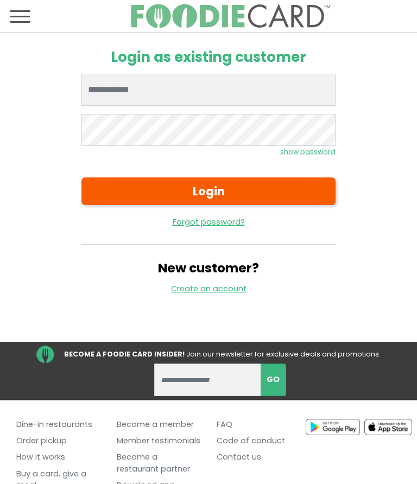 This screenshot has height=484, width=417. What do you see at coordinates (207, 380) in the screenshot?
I see `input: enter email address` at bounding box center [207, 380].